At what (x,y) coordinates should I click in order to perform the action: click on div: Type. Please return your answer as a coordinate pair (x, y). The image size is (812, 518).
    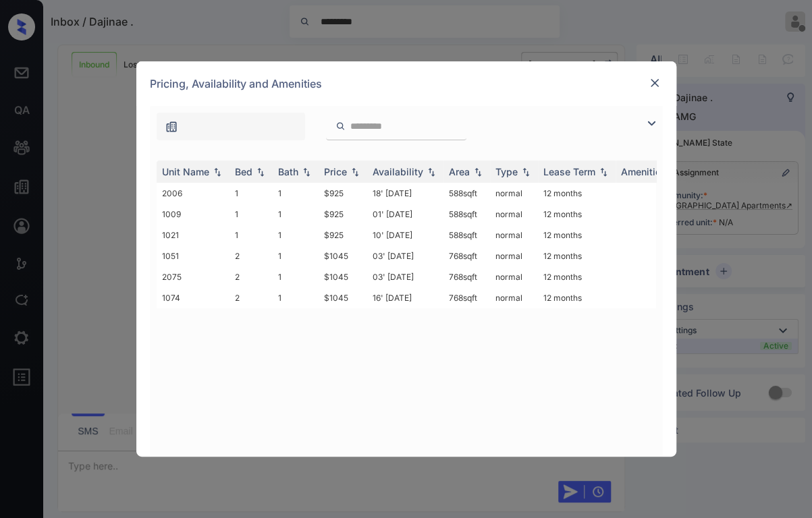
    Looking at the image, I should click on (506, 171).